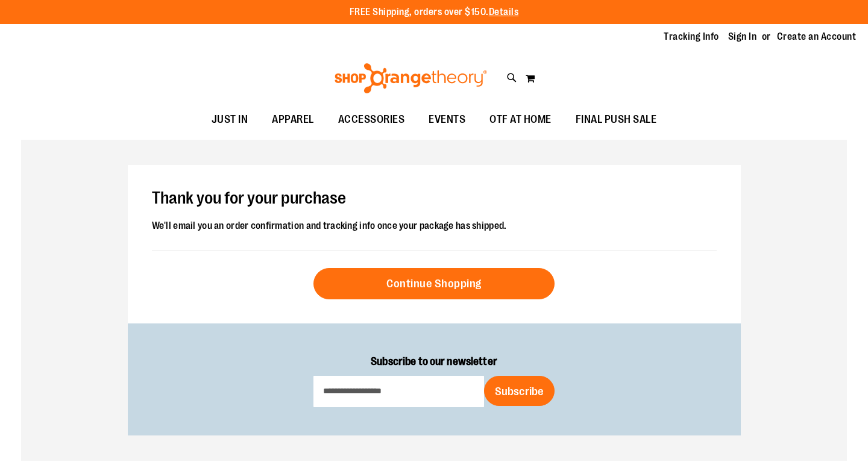 Image resolution: width=868 pixels, height=474 pixels. Describe the element at coordinates (293, 120) in the screenshot. I see `span: APPAREL` at that location.